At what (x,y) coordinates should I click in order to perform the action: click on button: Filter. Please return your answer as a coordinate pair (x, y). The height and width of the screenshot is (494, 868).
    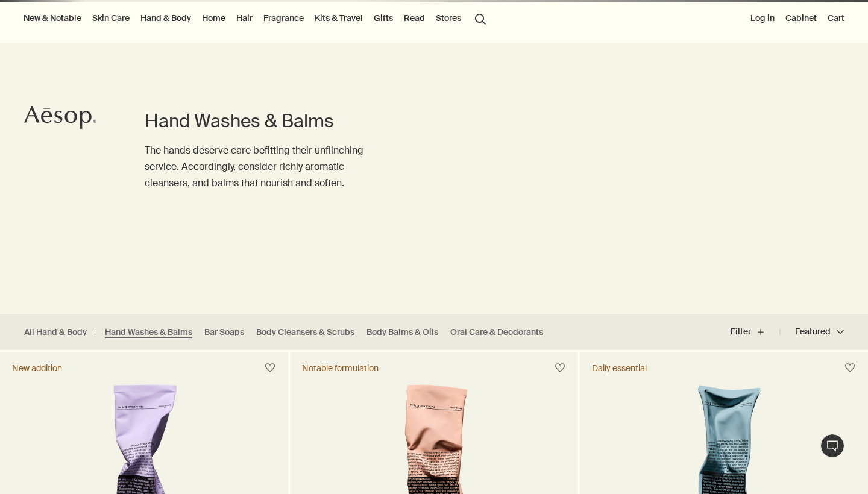
    Looking at the image, I should click on (755, 332).